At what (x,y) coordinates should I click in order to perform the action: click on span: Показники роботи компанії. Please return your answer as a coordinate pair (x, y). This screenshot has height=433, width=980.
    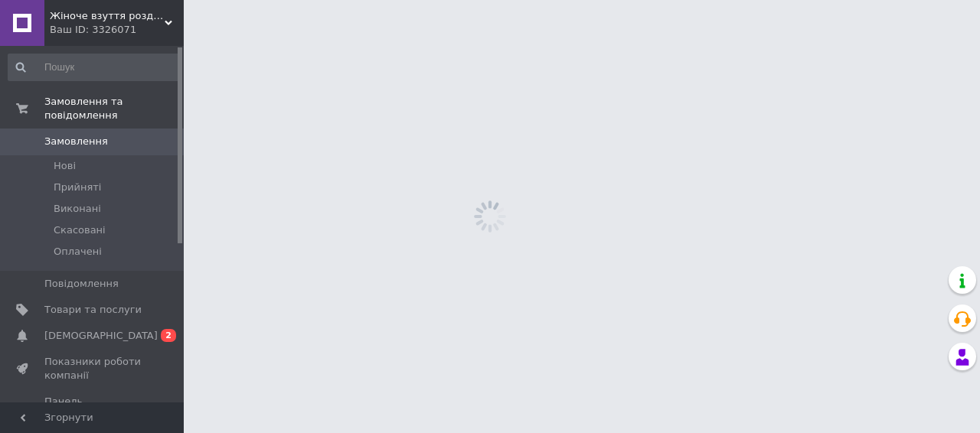
    Looking at the image, I should click on (93, 369).